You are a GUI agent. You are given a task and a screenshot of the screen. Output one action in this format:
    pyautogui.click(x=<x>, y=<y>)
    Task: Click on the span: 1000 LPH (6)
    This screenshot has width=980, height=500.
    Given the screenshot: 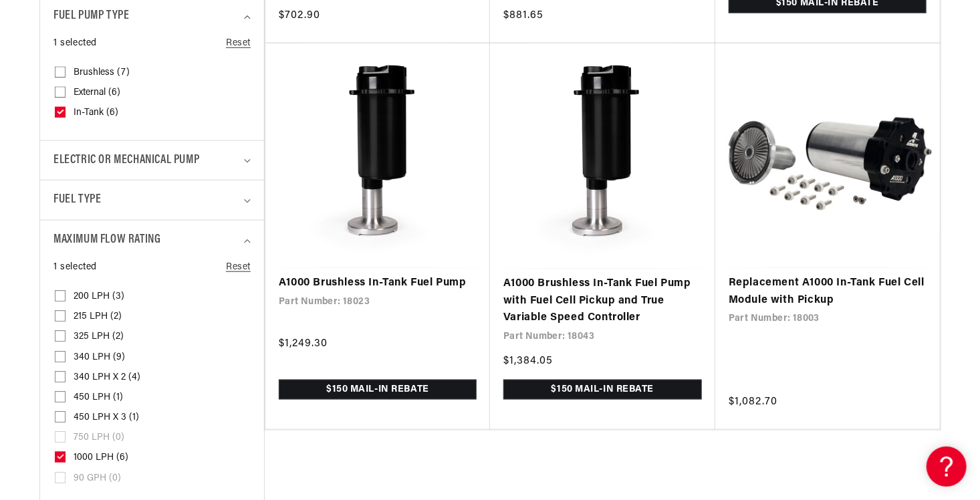 What is the action you would take?
    pyautogui.click(x=101, y=457)
    